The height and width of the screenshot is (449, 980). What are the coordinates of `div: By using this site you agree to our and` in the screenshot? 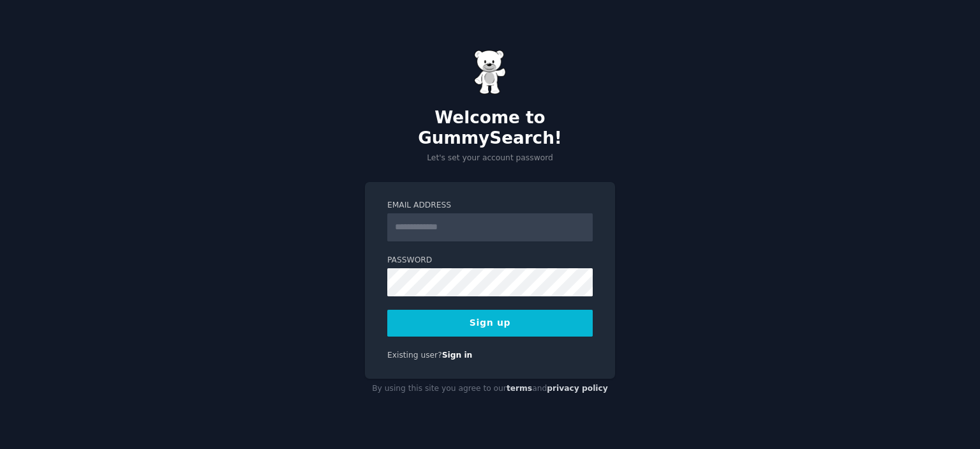 It's located at (490, 389).